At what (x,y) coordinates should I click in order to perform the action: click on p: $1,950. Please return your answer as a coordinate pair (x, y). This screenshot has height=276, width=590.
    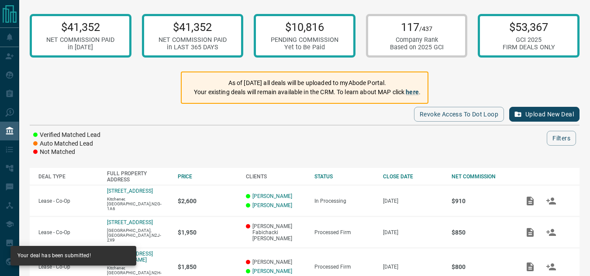
    Looking at the image, I should click on (207, 233).